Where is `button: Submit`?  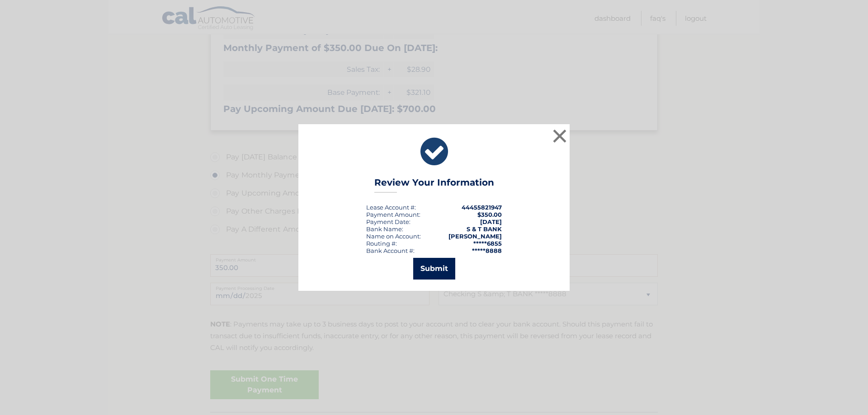 button: Submit is located at coordinates (434, 269).